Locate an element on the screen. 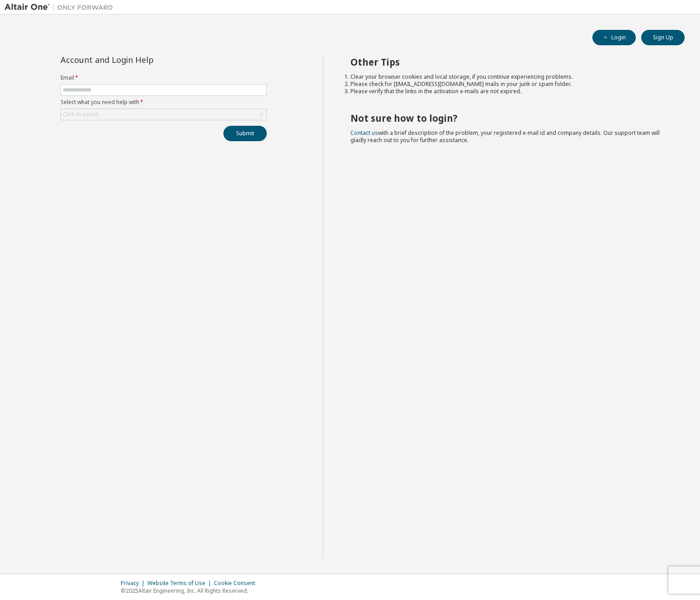  button: Sign Up is located at coordinates (663, 37).